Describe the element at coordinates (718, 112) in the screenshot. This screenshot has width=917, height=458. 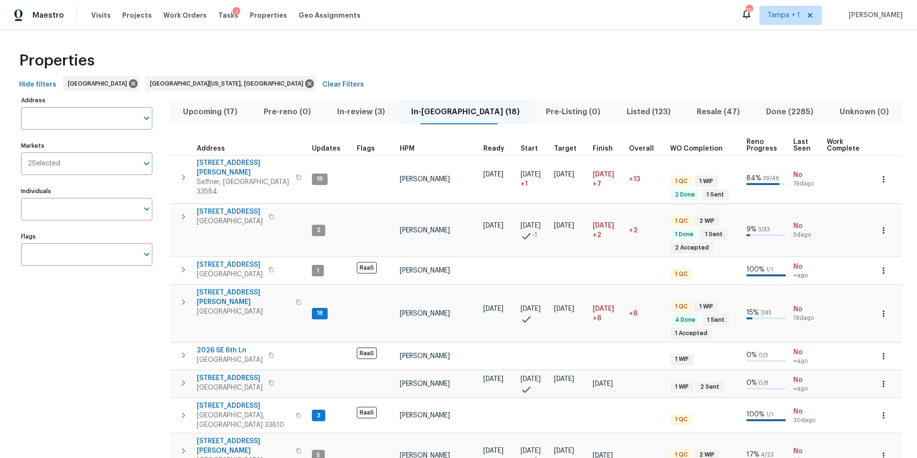
I see `span: Resale (47)` at that location.